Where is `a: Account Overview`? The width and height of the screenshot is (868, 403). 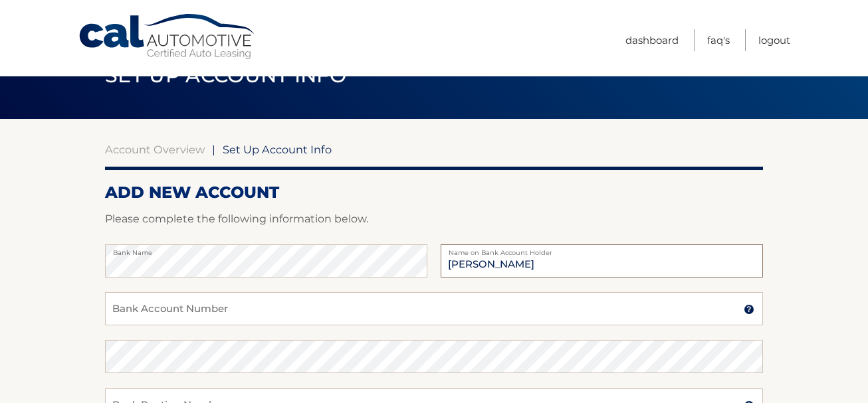 a: Account Overview is located at coordinates (155, 149).